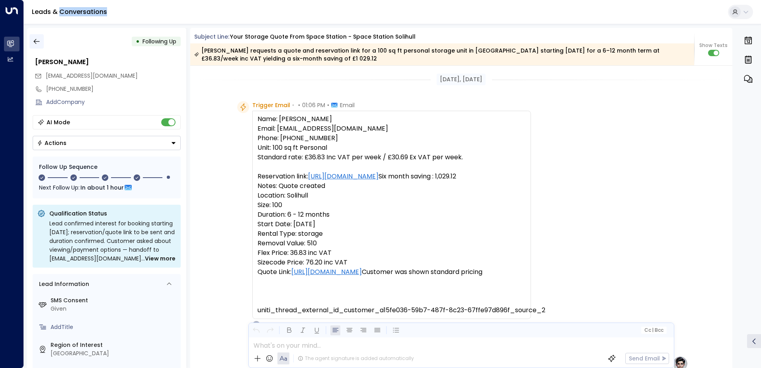  What do you see at coordinates (356, 358) in the screenshot?
I see `div: The agent signature is added automatically` at bounding box center [356, 358].